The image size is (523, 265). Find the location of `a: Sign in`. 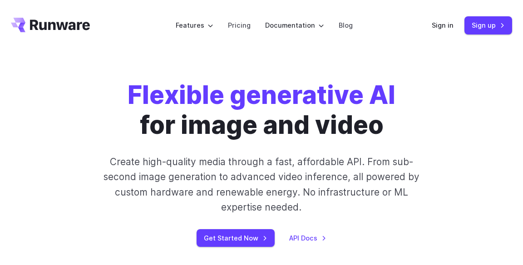

a: Sign in is located at coordinates (442, 25).